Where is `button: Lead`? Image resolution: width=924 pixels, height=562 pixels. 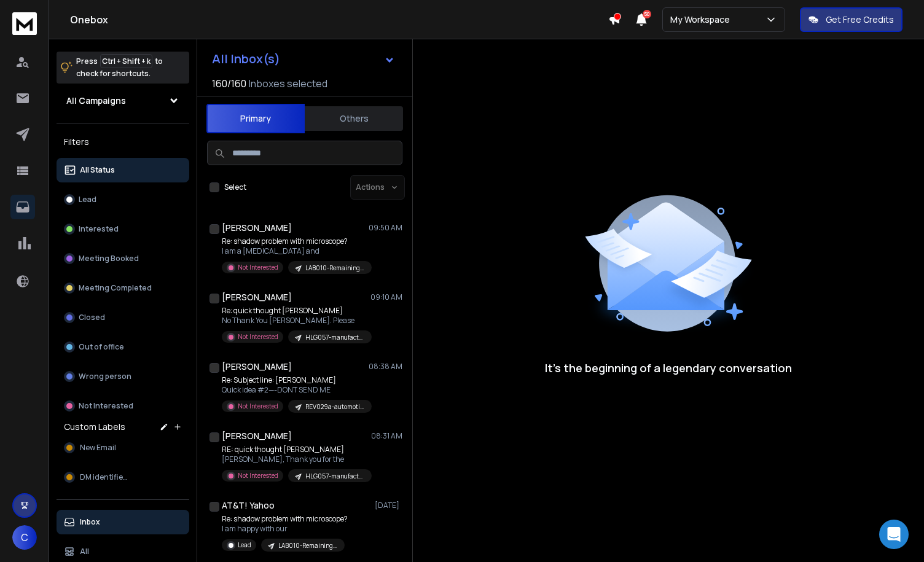 button: Lead is located at coordinates (123, 200).